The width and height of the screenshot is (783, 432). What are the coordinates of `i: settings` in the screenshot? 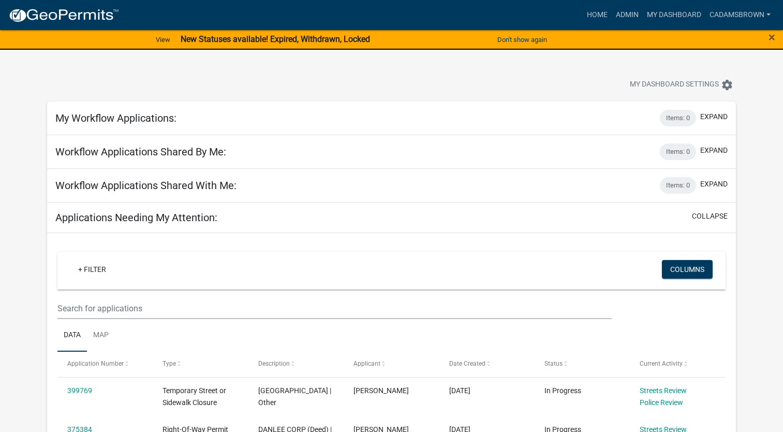 It's located at (727, 85).